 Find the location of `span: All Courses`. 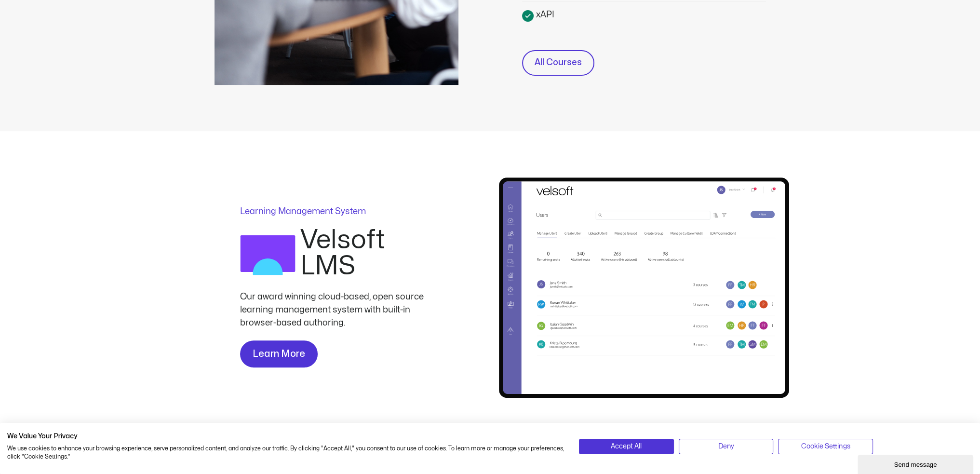

span: All Courses is located at coordinates (558, 63).